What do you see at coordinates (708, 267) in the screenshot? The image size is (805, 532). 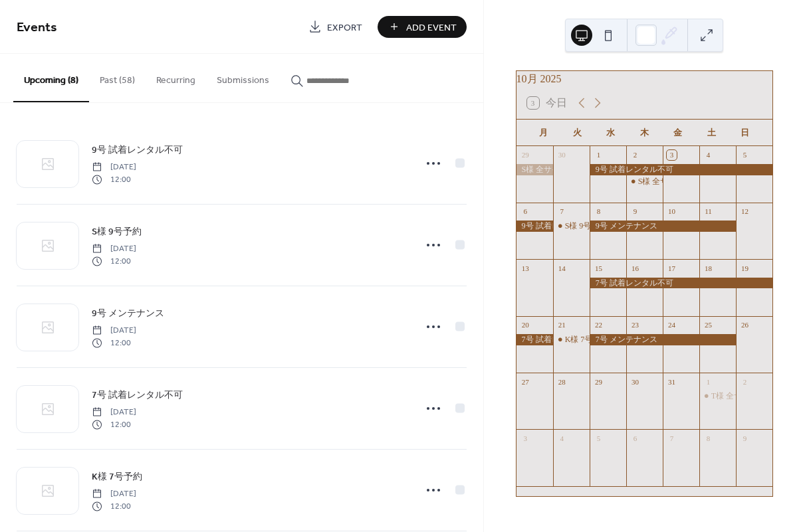 I see `div: 18` at bounding box center [708, 267].